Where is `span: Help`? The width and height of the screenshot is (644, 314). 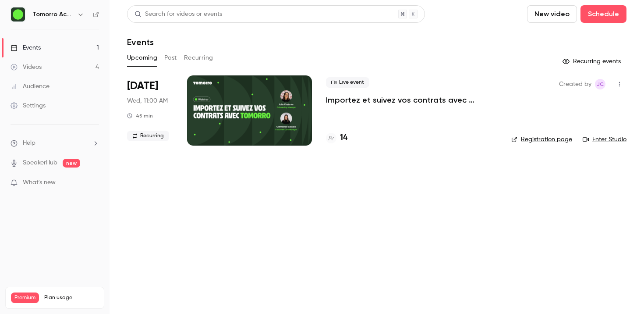
span: Help is located at coordinates (29, 143).